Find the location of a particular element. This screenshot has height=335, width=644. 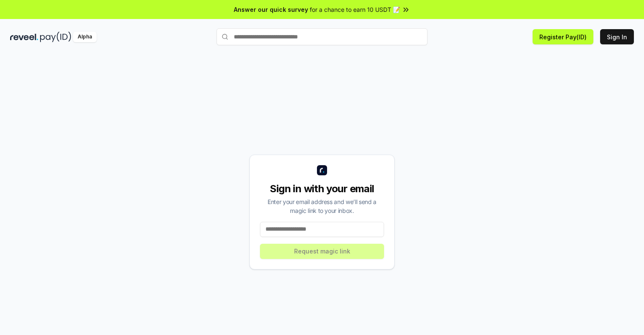

img: reveel_dark is located at coordinates (24, 37).